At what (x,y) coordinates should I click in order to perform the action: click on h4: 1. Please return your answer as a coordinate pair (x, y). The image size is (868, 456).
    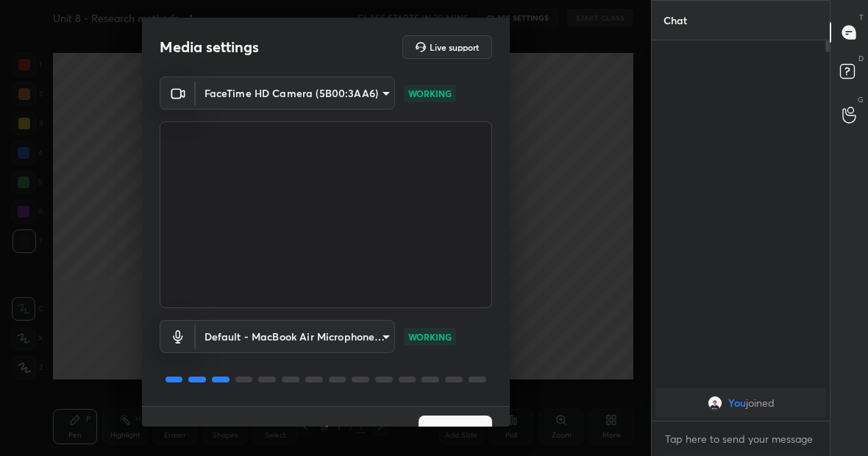
    Looking at the image, I should click on (319, 429).